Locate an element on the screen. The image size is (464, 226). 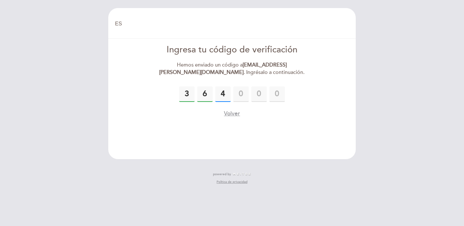
img: MEITRE is located at coordinates (242, 175).